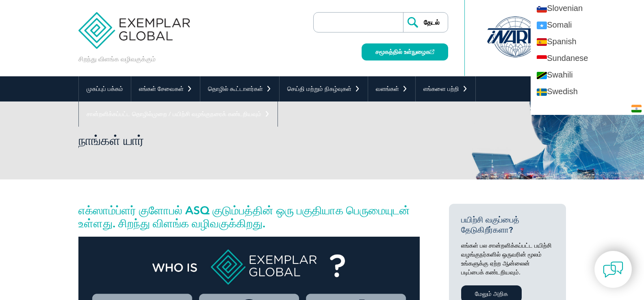  What do you see at coordinates (445, 89) in the screenshot?
I see `a: எங்களை பற்றி` at bounding box center [445, 89].